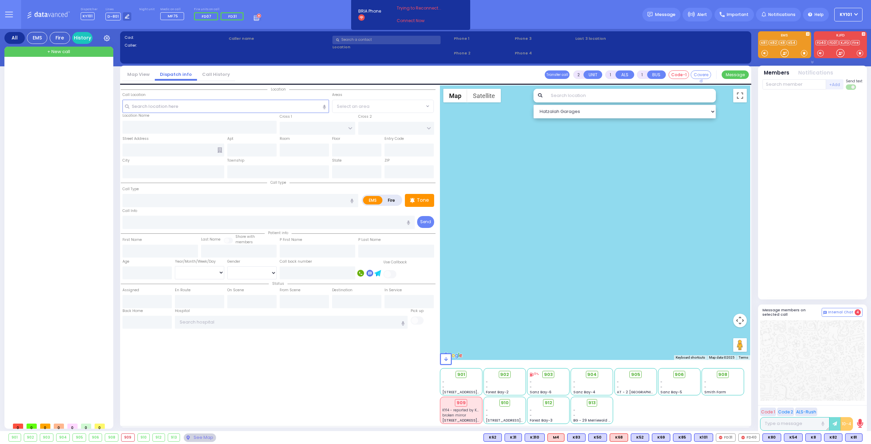 Image resolution: width=871 pixels, height=444 pixels. I want to click on a: Open this area in Google Maps (opens a new window), so click(453, 355).